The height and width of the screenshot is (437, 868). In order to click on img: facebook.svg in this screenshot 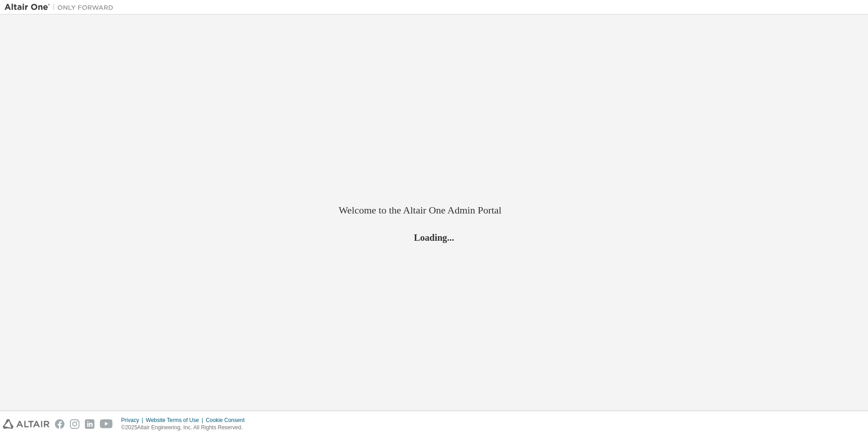, I will do `click(60, 424)`.